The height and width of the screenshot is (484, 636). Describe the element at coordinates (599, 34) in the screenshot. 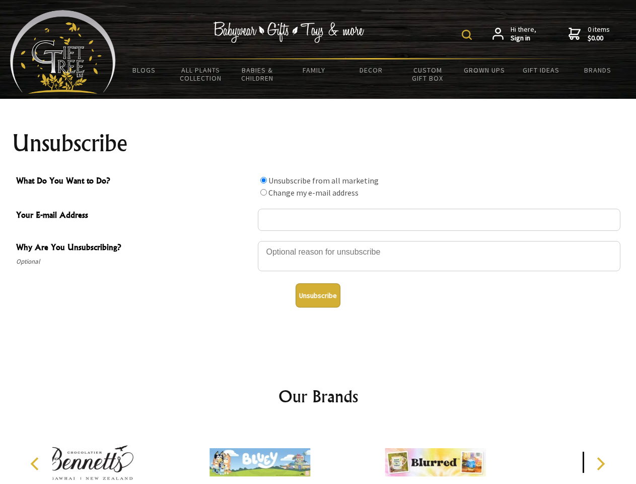

I see `span: 0 items` at that location.